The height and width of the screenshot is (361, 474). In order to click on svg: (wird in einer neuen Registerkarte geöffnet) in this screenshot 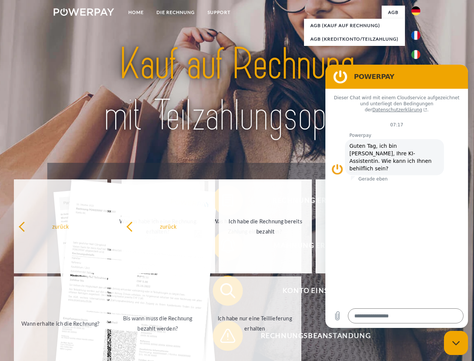, I will do `click(99, 45)`.